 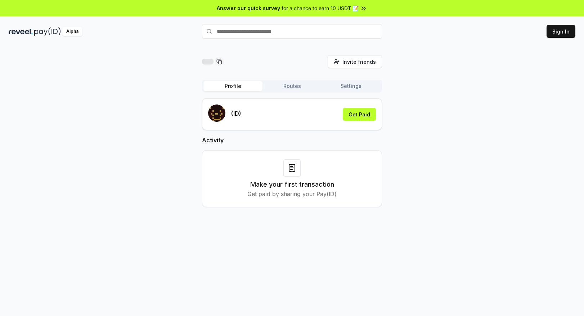 I want to click on div: Alpha, so click(x=72, y=31).